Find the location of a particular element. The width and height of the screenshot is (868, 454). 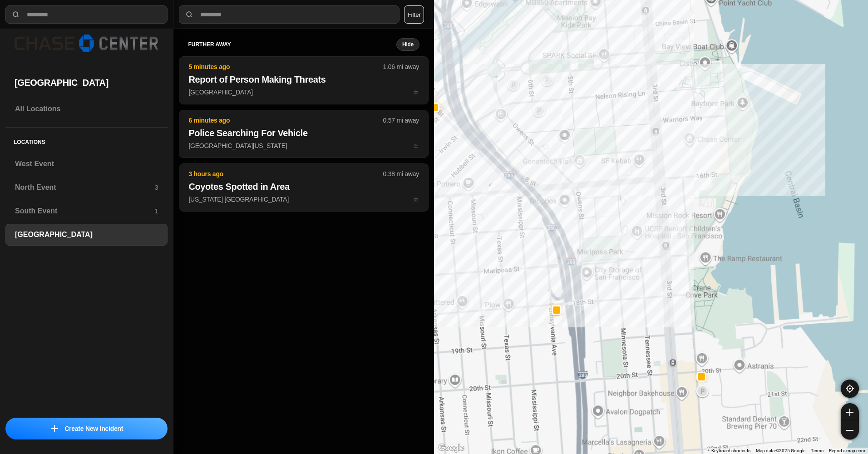

img: recenter is located at coordinates (850, 388).